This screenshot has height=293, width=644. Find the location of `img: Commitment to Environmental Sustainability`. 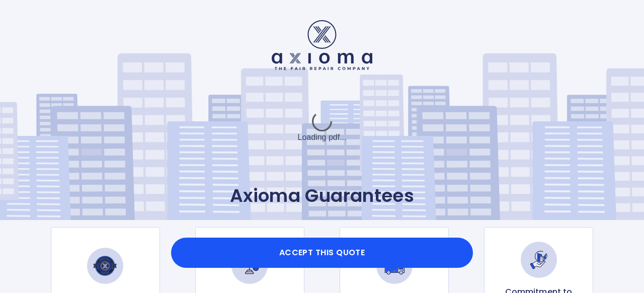

img: Commitment to Environmental Sustainability is located at coordinates (539, 260).